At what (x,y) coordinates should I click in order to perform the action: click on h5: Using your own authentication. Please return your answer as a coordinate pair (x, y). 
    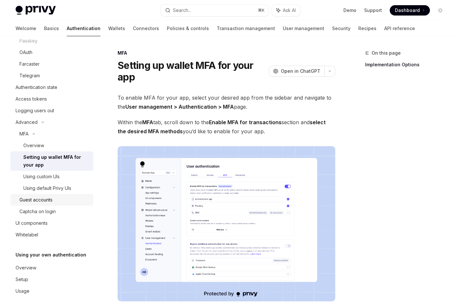
    Looking at the image, I should click on (51, 255).